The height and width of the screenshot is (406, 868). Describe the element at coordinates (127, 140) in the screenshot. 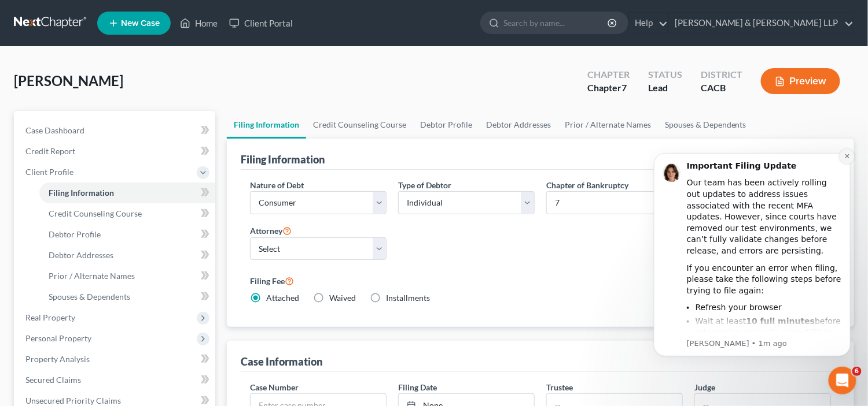

I see `div: If you encounter an error when filing, please take the following steps before trying to file again:` at that location.